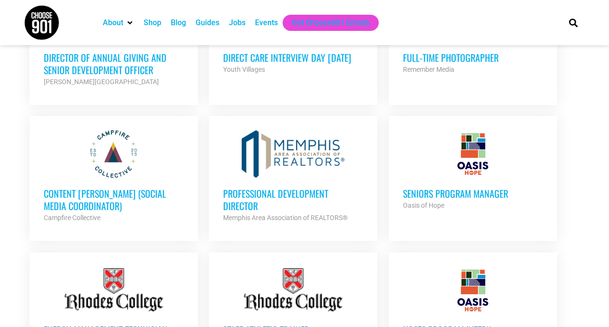 The image size is (609, 327). What do you see at coordinates (423, 205) in the screenshot?
I see `strong: Oasis of Hope` at bounding box center [423, 205].